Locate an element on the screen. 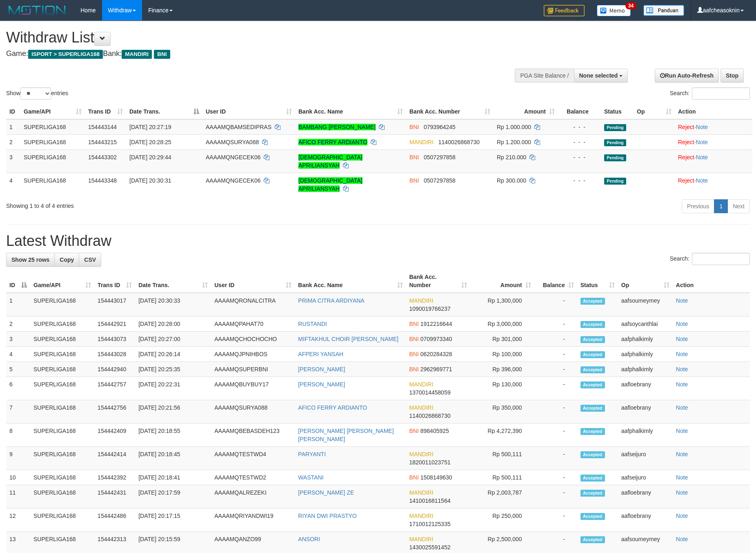 Image resolution: width=756 pixels, height=553 pixels. td: aafsoycanthlai is located at coordinates (646, 324).